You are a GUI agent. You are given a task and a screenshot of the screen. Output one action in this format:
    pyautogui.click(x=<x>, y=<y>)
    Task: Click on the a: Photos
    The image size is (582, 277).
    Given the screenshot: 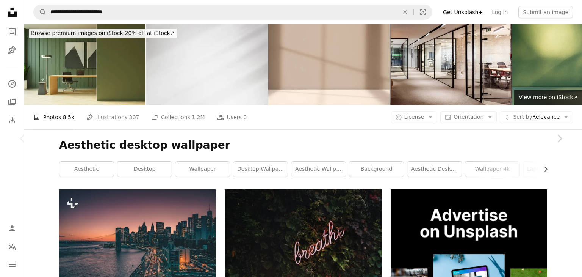 What is the action you would take?
    pyautogui.click(x=12, y=32)
    